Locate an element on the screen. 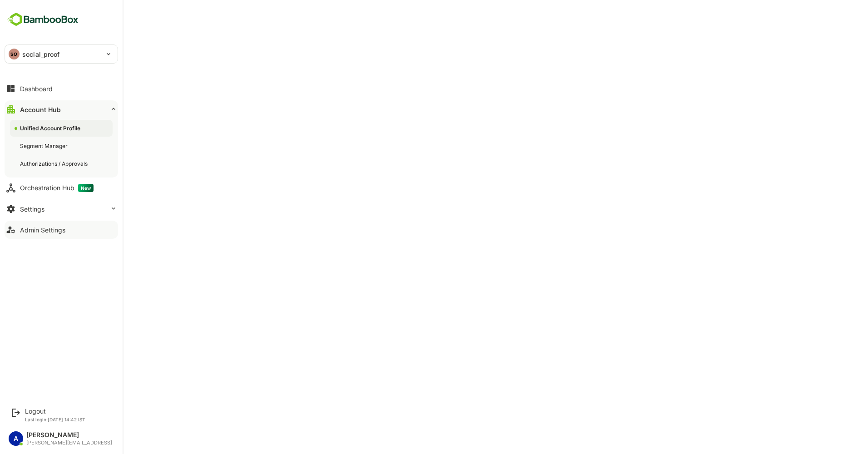 The width and height of the screenshot is (868, 454). button: Settings is located at coordinates (61, 209).